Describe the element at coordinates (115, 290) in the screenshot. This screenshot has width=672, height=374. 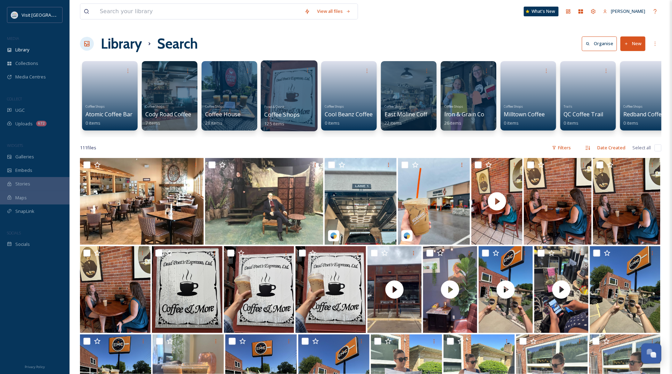
I see `img: IMG_0023.jpeg` at that location.